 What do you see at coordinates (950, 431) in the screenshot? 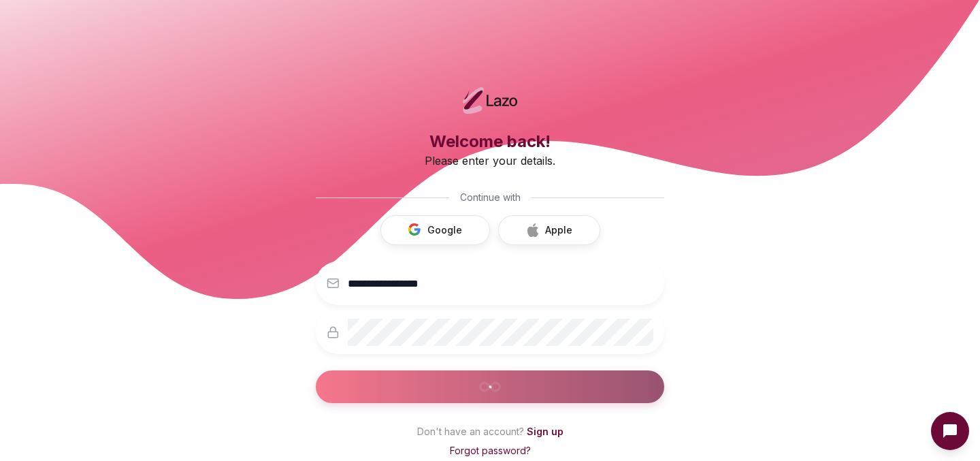
I see `button: Open Intercom messenger` at bounding box center [950, 431].